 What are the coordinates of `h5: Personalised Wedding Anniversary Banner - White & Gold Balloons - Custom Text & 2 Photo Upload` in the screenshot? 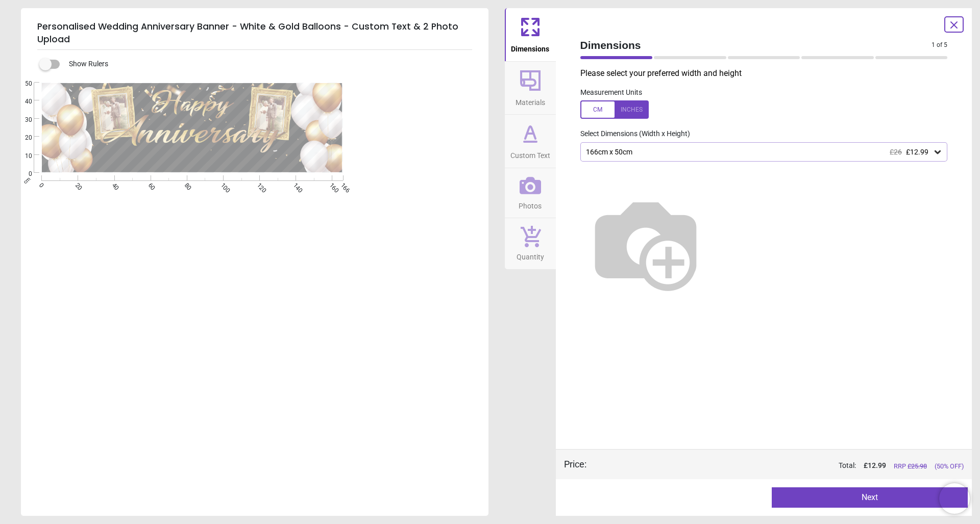 It's located at (255, 33).